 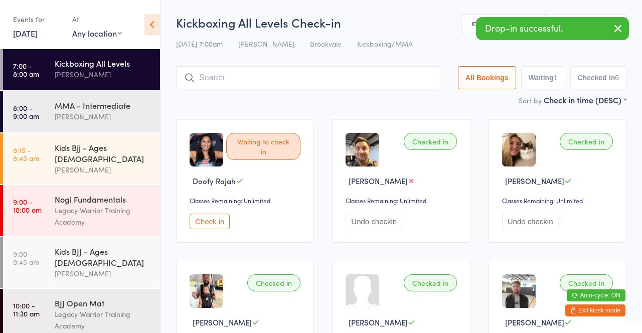 I want to click on button: Checked in6, so click(x=598, y=78).